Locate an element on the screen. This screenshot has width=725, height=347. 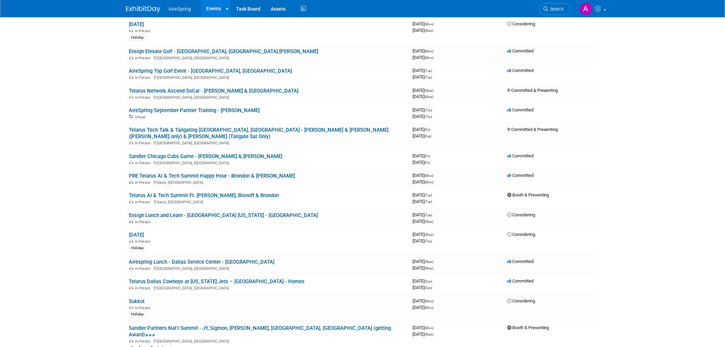
span: Virtual is located at coordinates (141, 117).